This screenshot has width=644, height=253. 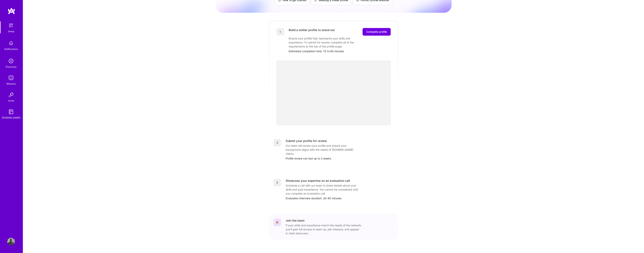 What do you see at coordinates (306, 141) in the screenshot?
I see `div: Submit your profile for review` at bounding box center [306, 141].